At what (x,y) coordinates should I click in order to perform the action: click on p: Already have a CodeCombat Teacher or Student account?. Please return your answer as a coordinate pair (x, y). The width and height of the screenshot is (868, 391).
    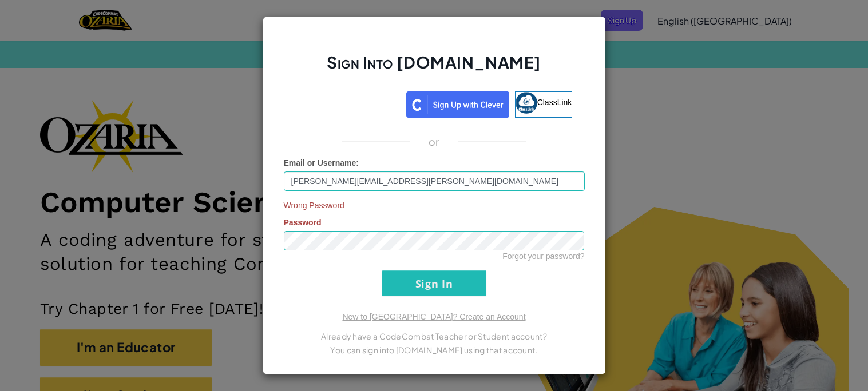
    Looking at the image, I should click on (434, 337).